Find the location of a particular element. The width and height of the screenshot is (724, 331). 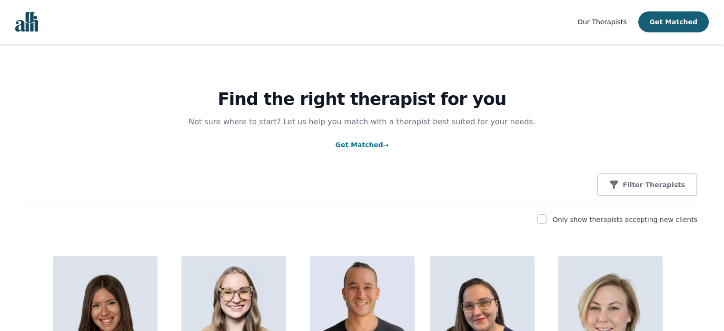

button: Filter Therapists is located at coordinates (647, 185).